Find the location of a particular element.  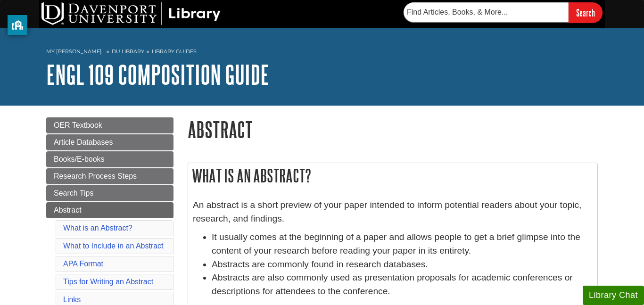

a: Links is located at coordinates (72, 299).